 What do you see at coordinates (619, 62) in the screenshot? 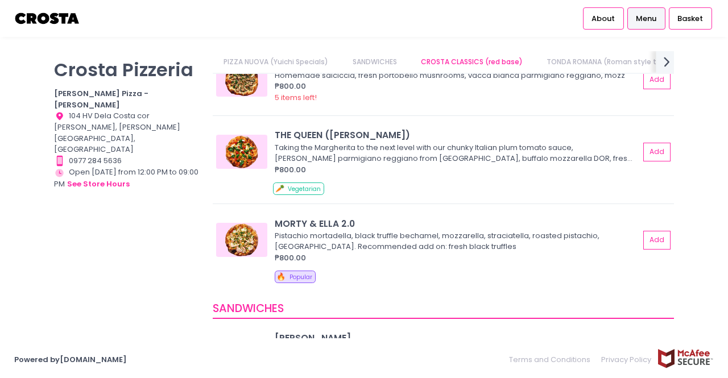
I see `a: TONDA ROMANA (Roman style thin crust)` at bounding box center [619, 62].